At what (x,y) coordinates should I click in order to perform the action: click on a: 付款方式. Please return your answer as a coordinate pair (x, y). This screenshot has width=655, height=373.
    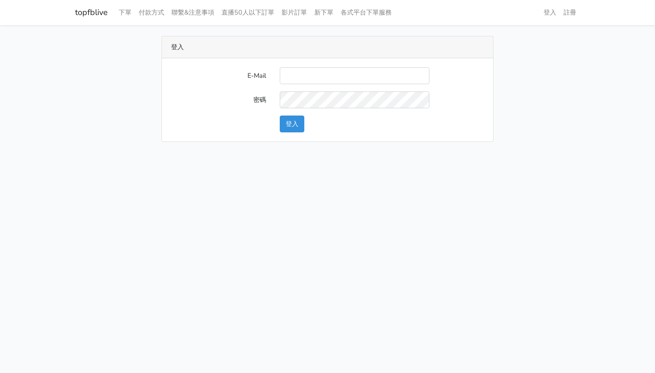
    Looking at the image, I should click on (151, 12).